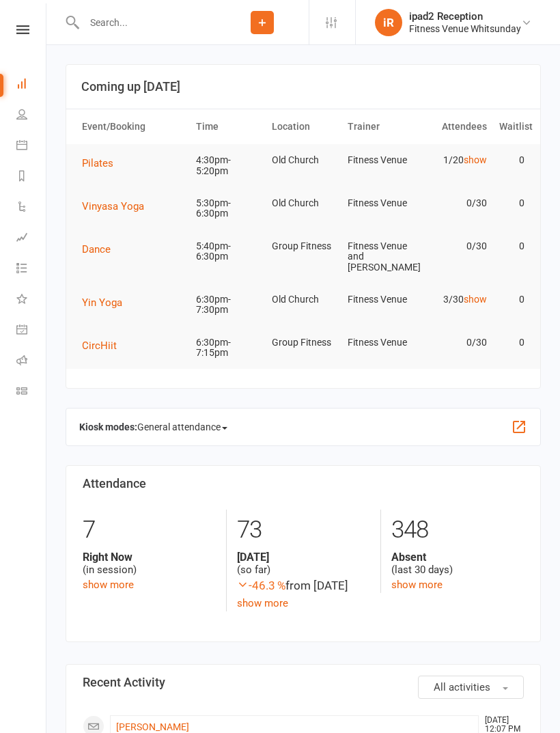  I want to click on strong: Kiosk modes:, so click(108, 427).